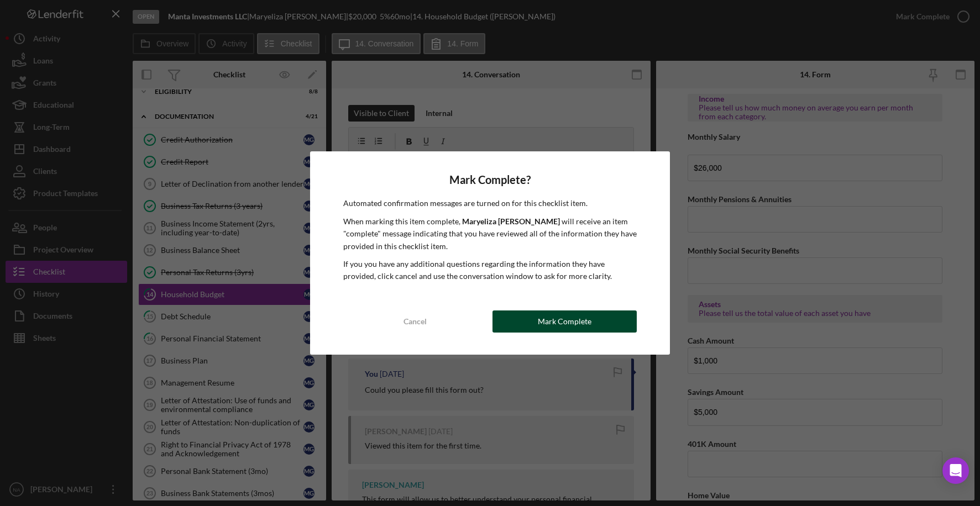 The width and height of the screenshot is (980, 506). Describe the element at coordinates (490, 179) in the screenshot. I see `h4: Mark Complete?` at that location.